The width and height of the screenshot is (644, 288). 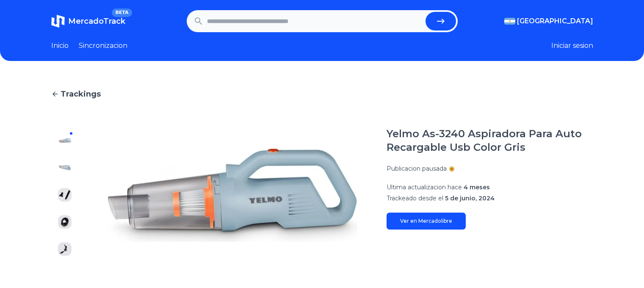 I want to click on a: Ver en Mercadolibre, so click(x=426, y=221).